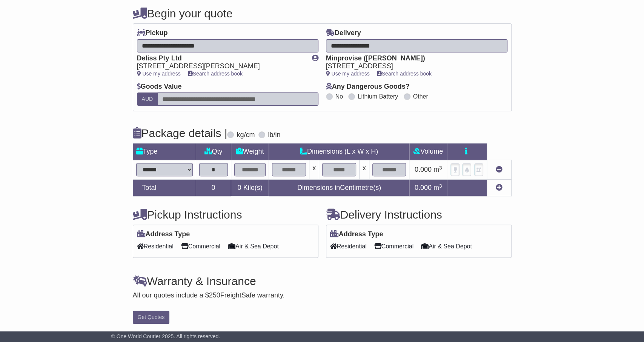  I want to click on label: kg/cm, so click(246, 135).